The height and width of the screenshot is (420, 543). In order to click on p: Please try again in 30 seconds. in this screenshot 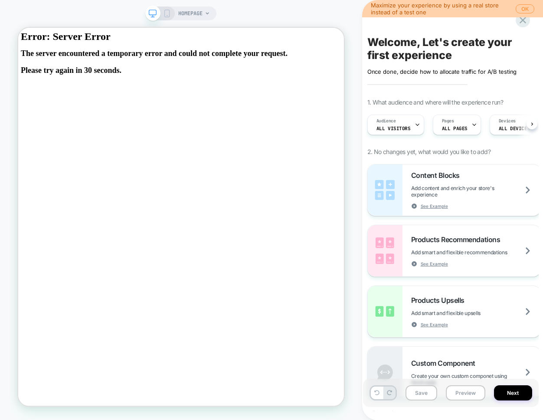, I will do `click(217, 56)`.